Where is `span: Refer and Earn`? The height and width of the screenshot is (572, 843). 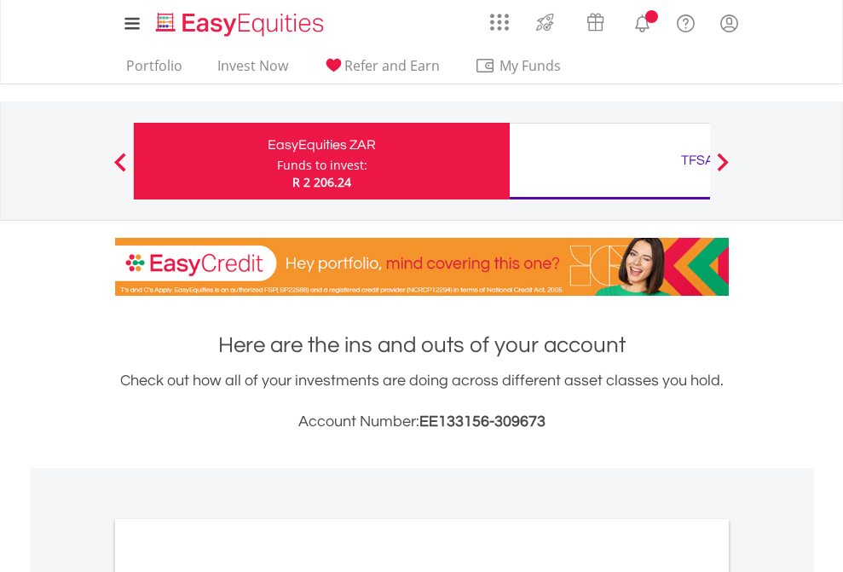
span: Refer and Earn is located at coordinates (392, 66).